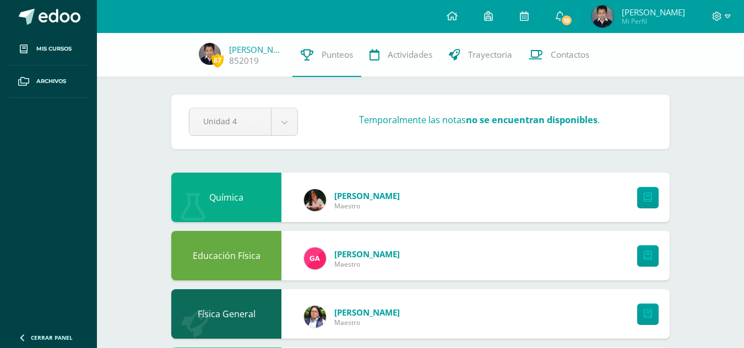 This screenshot has width=744, height=348. I want to click on a: Contactos, so click(559, 55).